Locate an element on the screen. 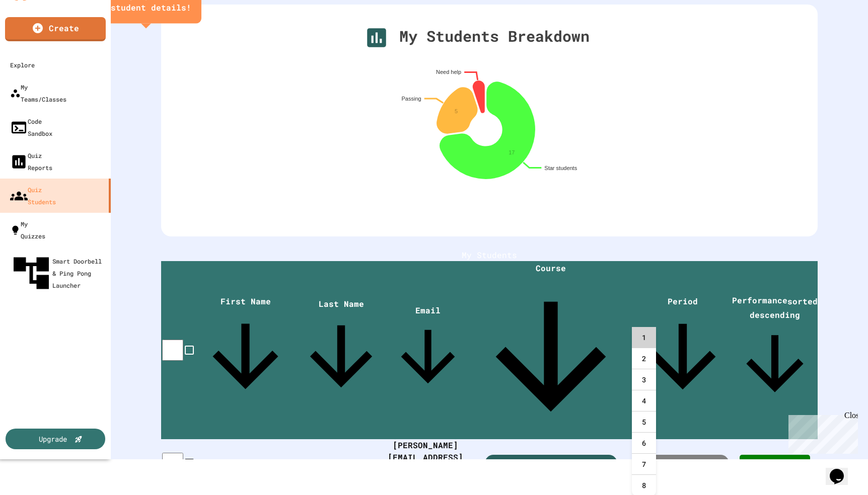 This screenshot has height=495, width=868. div: My Quizzes is located at coordinates (28, 230).